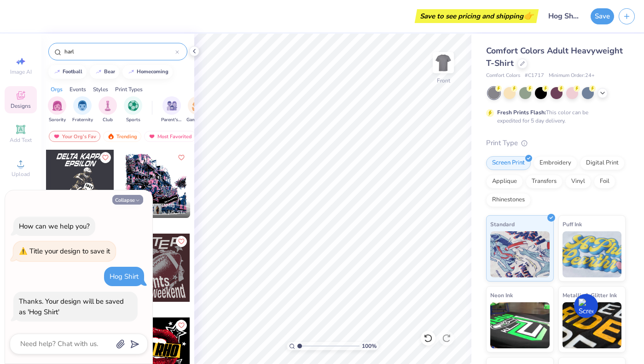 The height and width of the screenshot is (364, 644). I want to click on span: Parent's Weekend, so click(172, 120).